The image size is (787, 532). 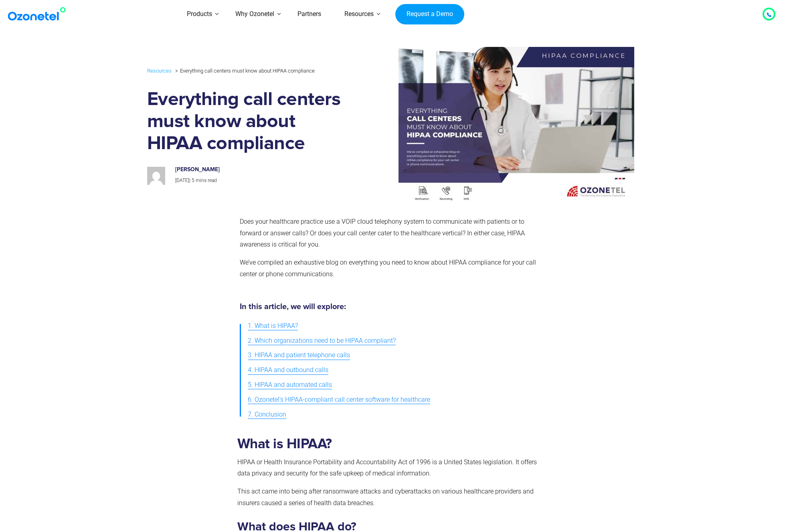 What do you see at coordinates (273, 326) in the screenshot?
I see `a: 1. What is HIPAA?` at bounding box center [273, 326].